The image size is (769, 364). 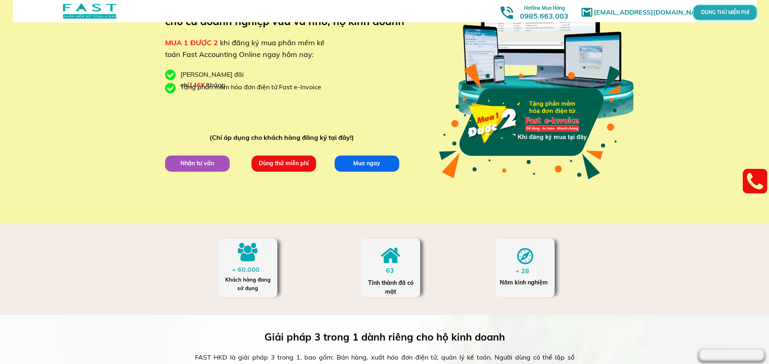 I want to click on h3: Giải pháp 3 trong 1 dành riêng cho hộ kinh doanh, so click(x=391, y=337).